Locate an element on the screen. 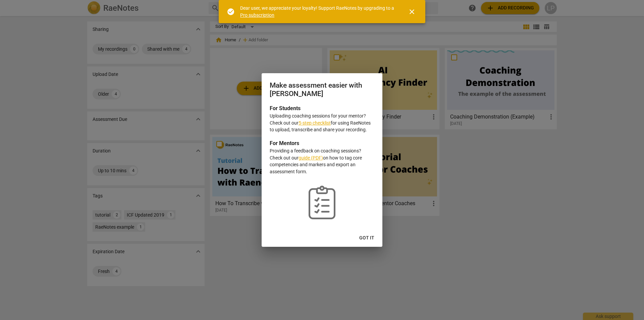 Image resolution: width=644 pixels, height=320 pixels. div: Dear user, we appreciate your loyalty! Support RaeNotes by upgrading to a is located at coordinates (318, 11).